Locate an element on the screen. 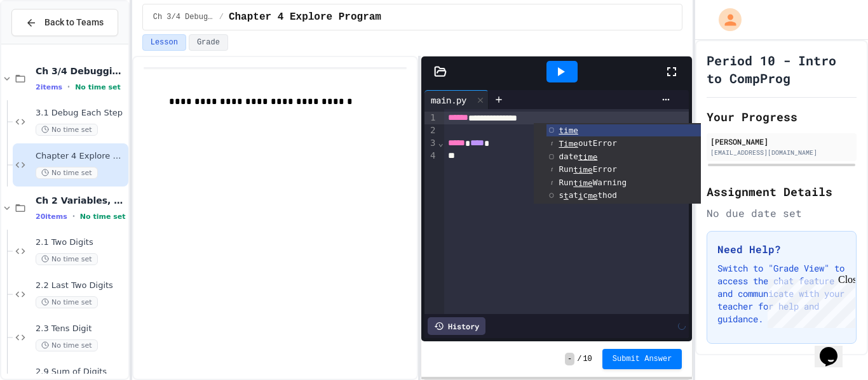 This screenshot has height=380, width=868. h2: Your Progress is located at coordinates (782, 117).